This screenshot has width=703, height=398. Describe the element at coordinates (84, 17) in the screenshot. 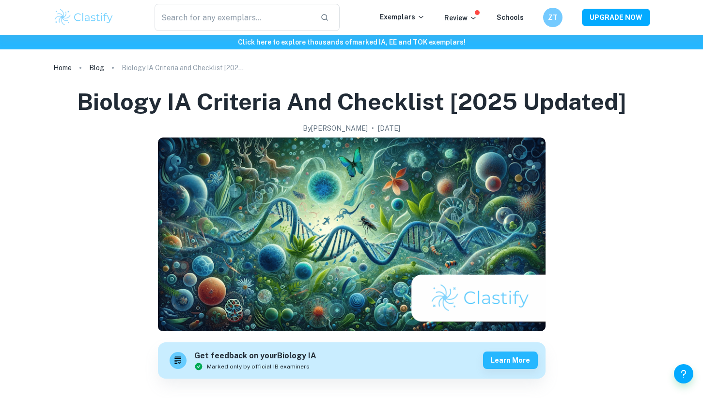

I see `img: Clastify logo` at that location.